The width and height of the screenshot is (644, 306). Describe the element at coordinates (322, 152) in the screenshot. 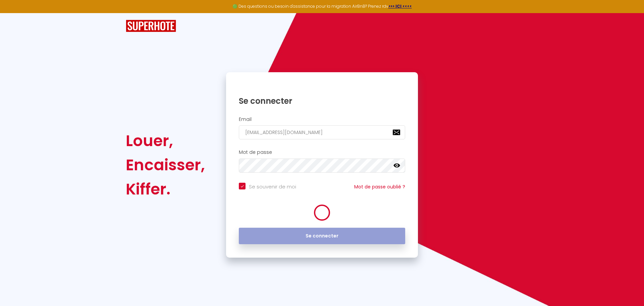

I see `h2: Mot de passe` at that location.